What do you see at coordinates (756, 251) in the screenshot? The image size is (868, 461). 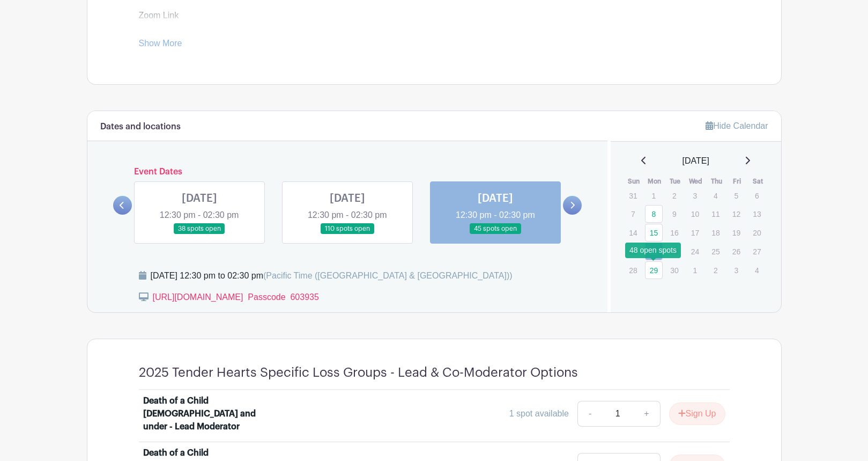 I see `p: 27` at bounding box center [756, 251].